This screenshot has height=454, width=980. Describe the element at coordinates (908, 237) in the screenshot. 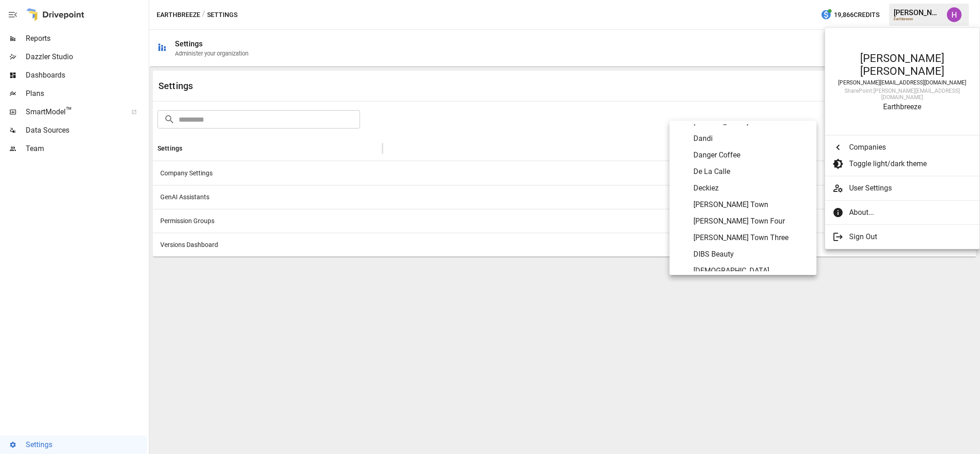

I see `span: Sign Out` at that location.